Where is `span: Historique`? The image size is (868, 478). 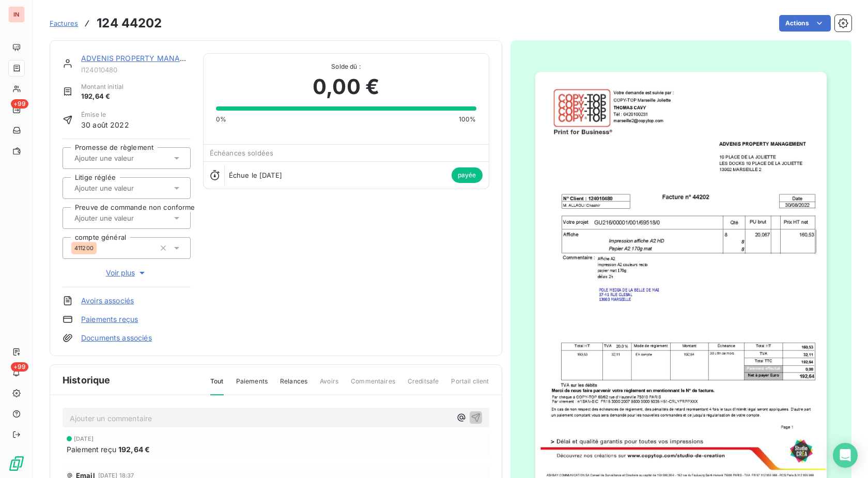
span: Historique is located at coordinates (86, 380).